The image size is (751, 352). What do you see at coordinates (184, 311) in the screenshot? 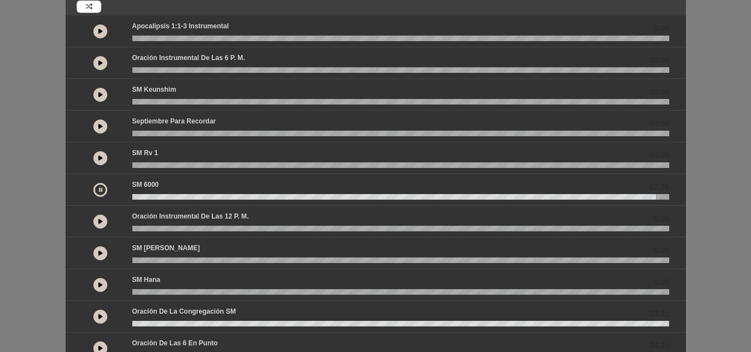
I see `font: Oración de la Congregación SM` at bounding box center [184, 311].